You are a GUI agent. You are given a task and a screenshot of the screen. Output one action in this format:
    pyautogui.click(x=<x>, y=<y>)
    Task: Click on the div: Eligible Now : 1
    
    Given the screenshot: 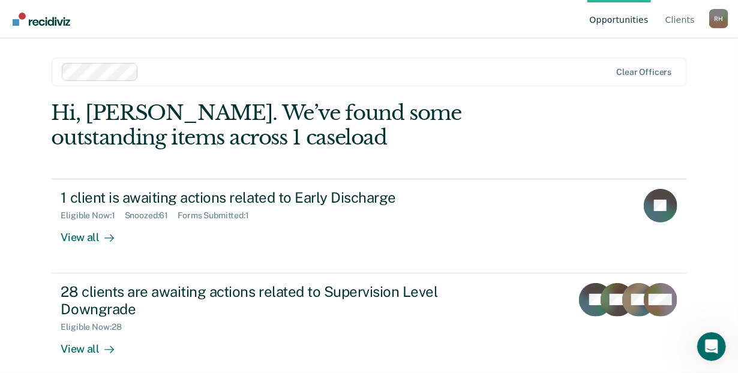 What is the action you would take?
    pyautogui.click(x=93, y=215)
    